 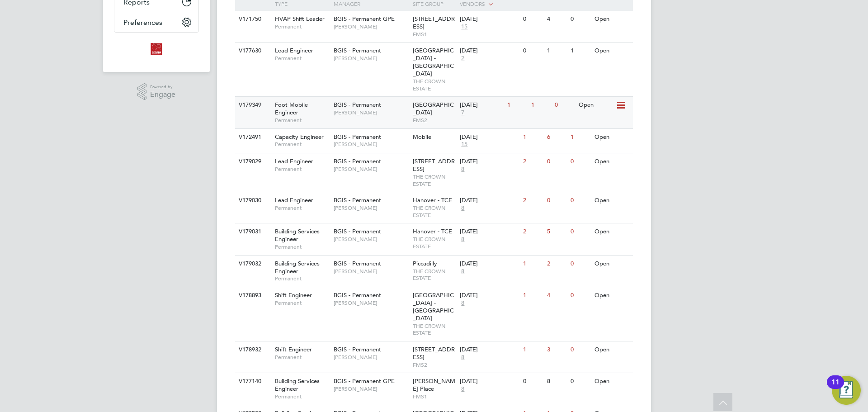 What do you see at coordinates (300, 19) in the screenshot?
I see `span: HVAP Shift Leader` at bounding box center [300, 19].